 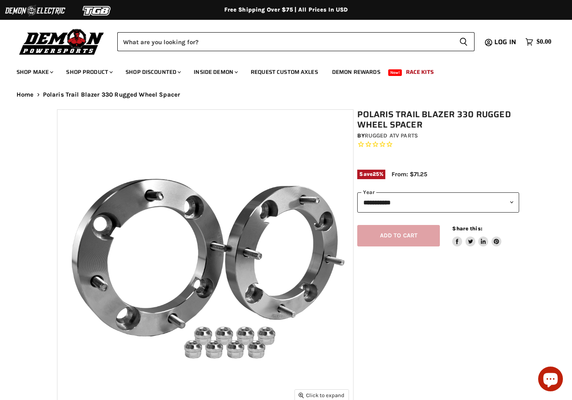 I want to click on span: Click to expand, so click(x=322, y=396).